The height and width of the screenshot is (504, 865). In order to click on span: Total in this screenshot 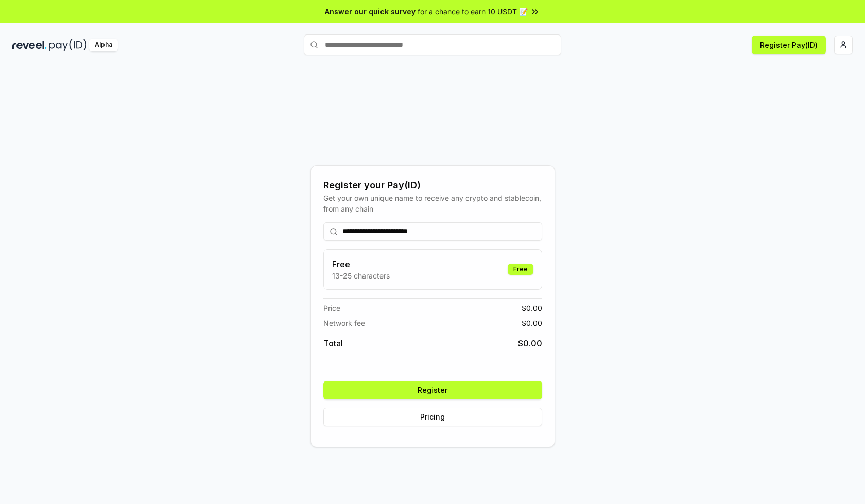, I will do `click(333, 344)`.